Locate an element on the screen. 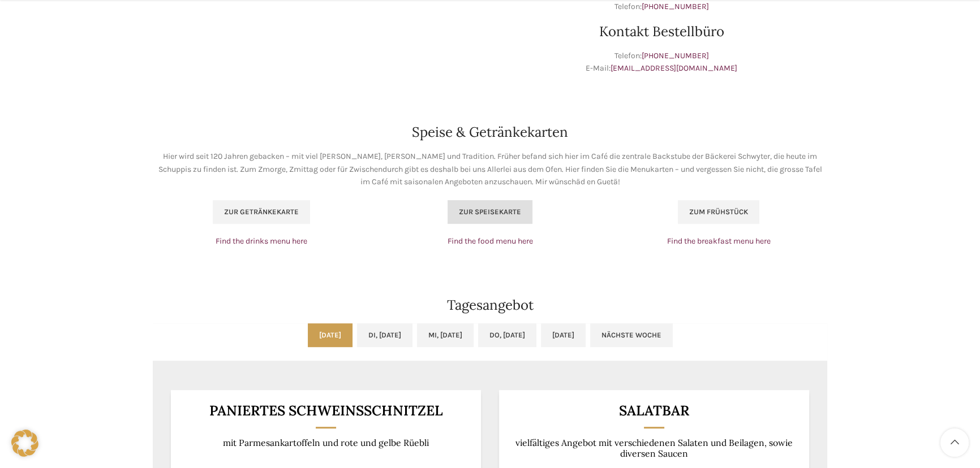  p: Telefon: E-Mail: is located at coordinates (661, 62).